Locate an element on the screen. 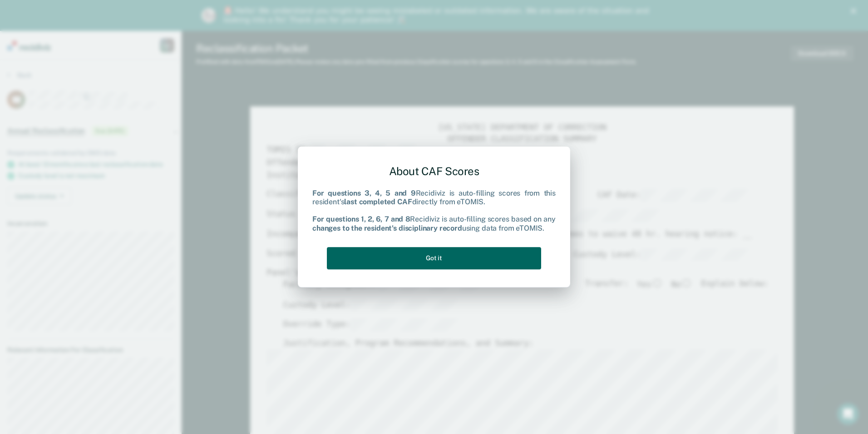 This screenshot has height=434, width=868. div: Close is located at coordinates (855, 11).